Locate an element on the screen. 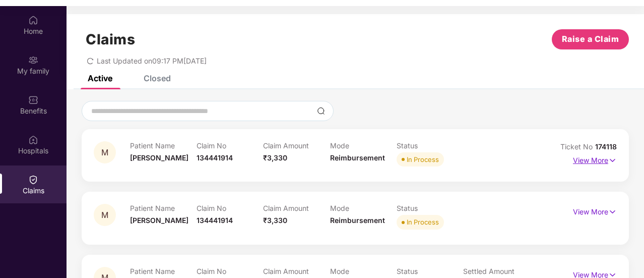 This screenshot has height=278, width=644. img: svg+xml;base64,PHN2ZyBpZD0iQ2xhaW0iIHhtbG5zPSJodHRwOi8vd3d3LnczLm9yZy8yMDAwL3N2ZyIgd2lkdGg9IjIwIi... is located at coordinates (33, 180).